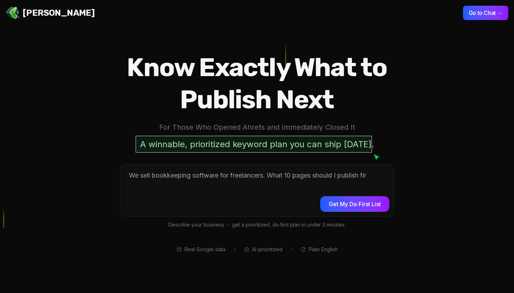 This screenshot has height=293, width=514. I want to click on button: Get My Do‑First List, so click(355, 204).